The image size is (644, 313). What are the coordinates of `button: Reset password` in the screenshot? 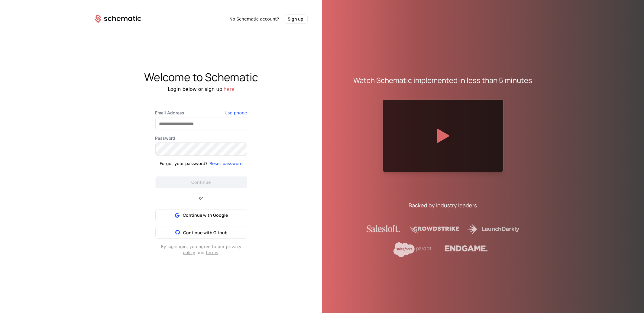 It's located at (226, 164).